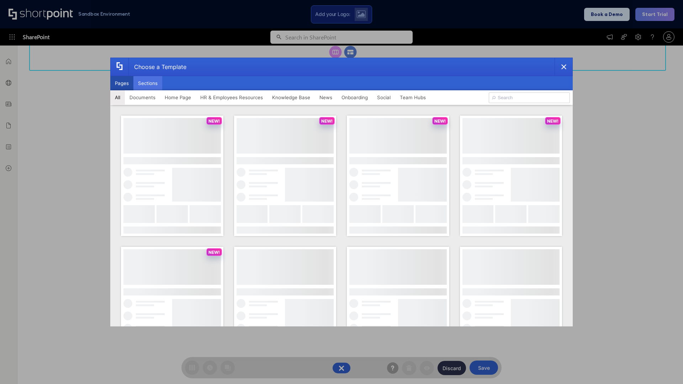  I want to click on button: Pages, so click(122, 83).